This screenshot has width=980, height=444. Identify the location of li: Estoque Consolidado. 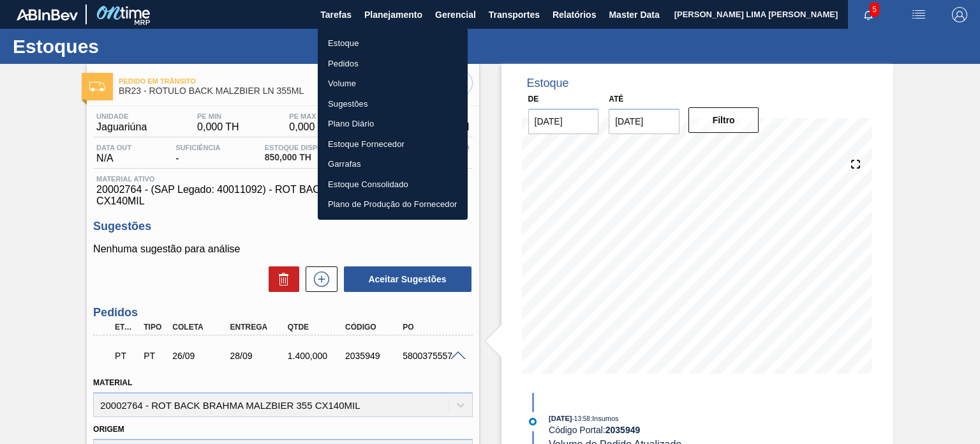
(392, 185).